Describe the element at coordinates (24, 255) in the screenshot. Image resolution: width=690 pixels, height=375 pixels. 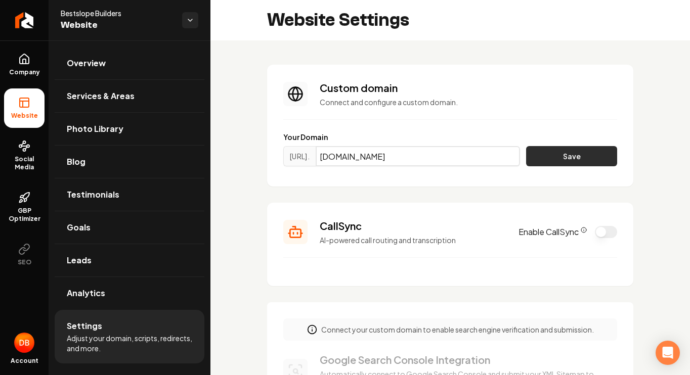
I see `button: SEO` at that location.